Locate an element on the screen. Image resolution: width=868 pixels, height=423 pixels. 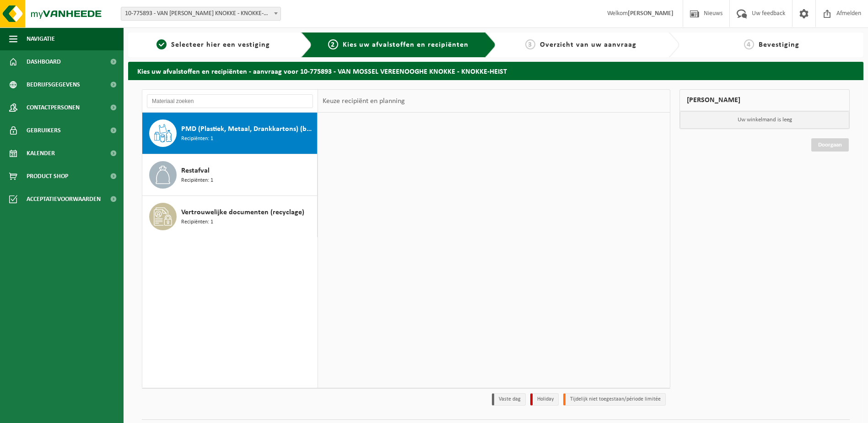
li: Holiday is located at coordinates (544, 399).